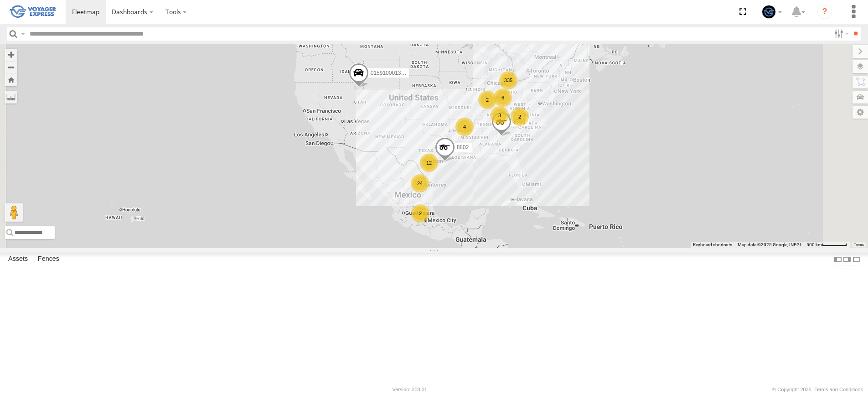 The width and height of the screenshot is (868, 394). What do you see at coordinates (840, 33) in the screenshot?
I see `label: Search Filter Options` at bounding box center [840, 33].